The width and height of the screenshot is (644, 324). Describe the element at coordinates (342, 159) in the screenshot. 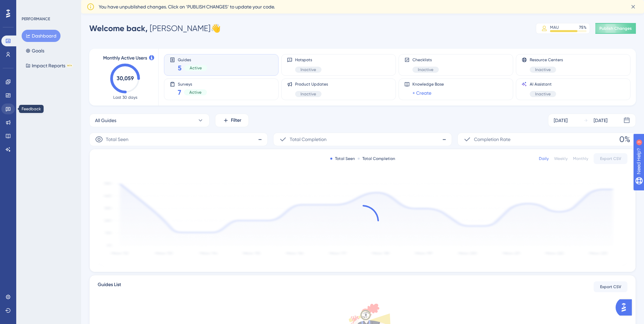

I see `div: Total Seen` at that location.